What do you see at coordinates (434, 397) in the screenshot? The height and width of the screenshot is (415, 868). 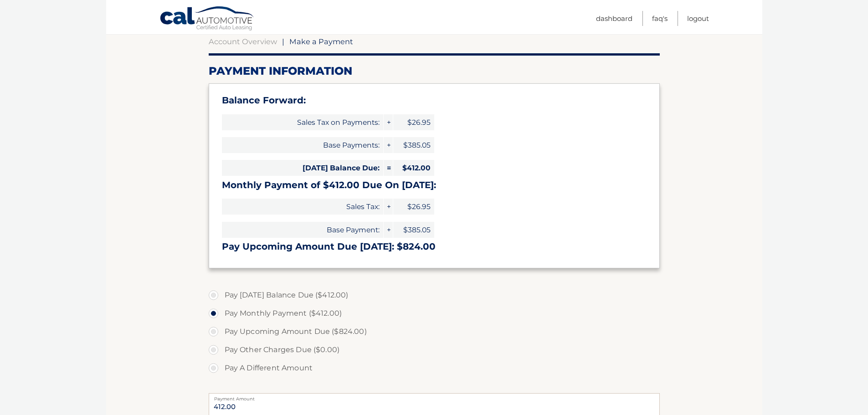 I see `label: Payment Amount` at bounding box center [434, 397].